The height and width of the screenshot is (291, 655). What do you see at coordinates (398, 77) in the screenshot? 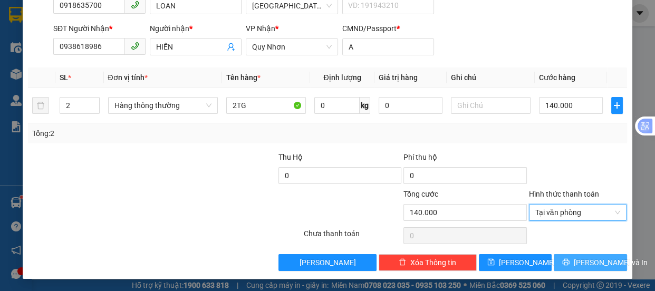
I see `span: Giá trị hàng` at bounding box center [398, 77].